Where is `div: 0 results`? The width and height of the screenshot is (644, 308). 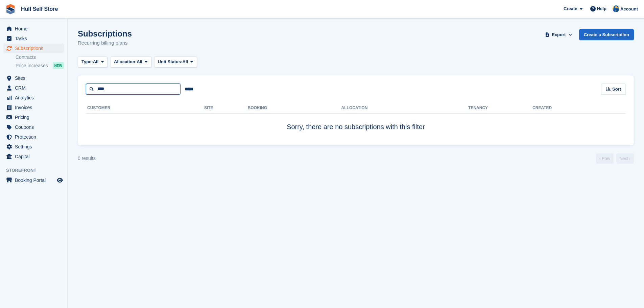 div: 0 results is located at coordinates (87, 158).